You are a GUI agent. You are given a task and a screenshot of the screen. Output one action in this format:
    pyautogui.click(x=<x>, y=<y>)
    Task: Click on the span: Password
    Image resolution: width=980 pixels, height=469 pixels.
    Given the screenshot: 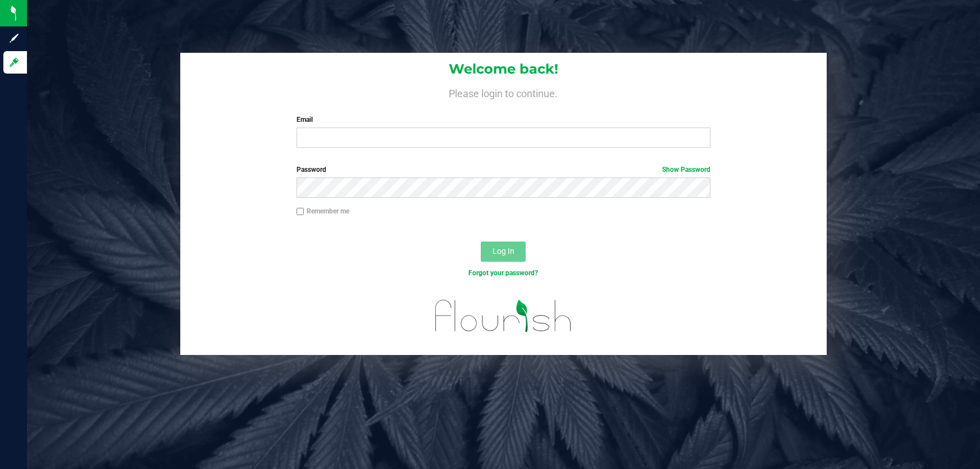 What is the action you would take?
    pyautogui.click(x=311, y=170)
    